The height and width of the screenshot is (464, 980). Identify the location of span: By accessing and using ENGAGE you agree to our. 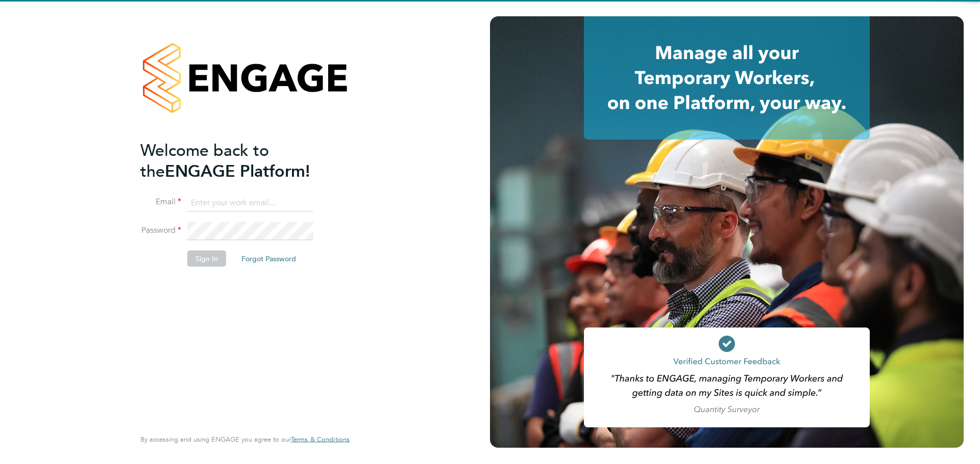
(245, 439).